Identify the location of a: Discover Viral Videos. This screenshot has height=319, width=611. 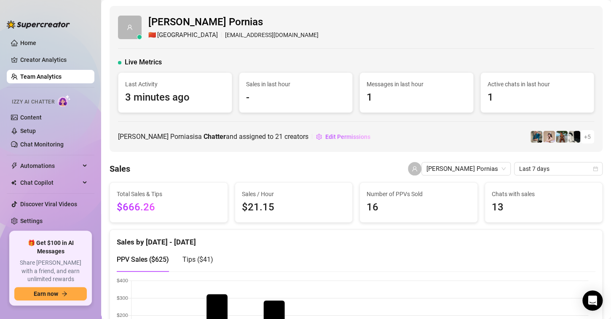
(48, 204).